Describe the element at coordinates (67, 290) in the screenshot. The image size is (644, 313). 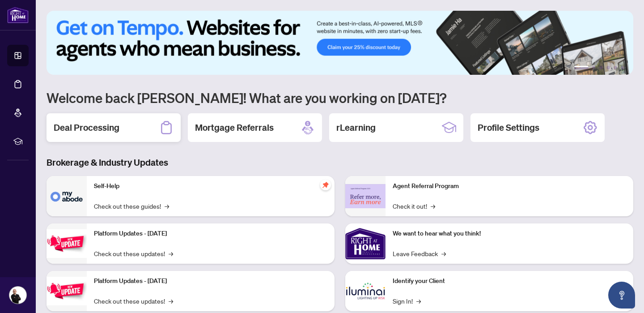
I see `img: Platform Updates - July 8, 2025` at that location.